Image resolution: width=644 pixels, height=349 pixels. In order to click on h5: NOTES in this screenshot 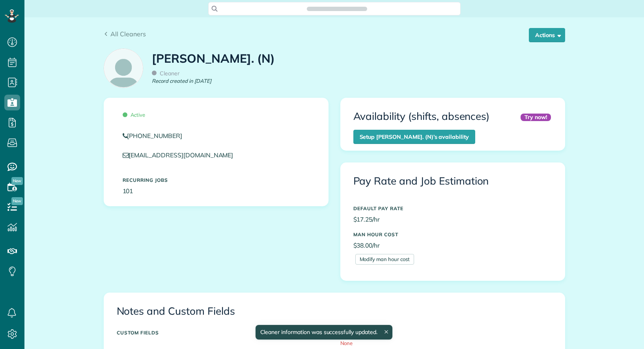, I will do `click(446, 333)`.